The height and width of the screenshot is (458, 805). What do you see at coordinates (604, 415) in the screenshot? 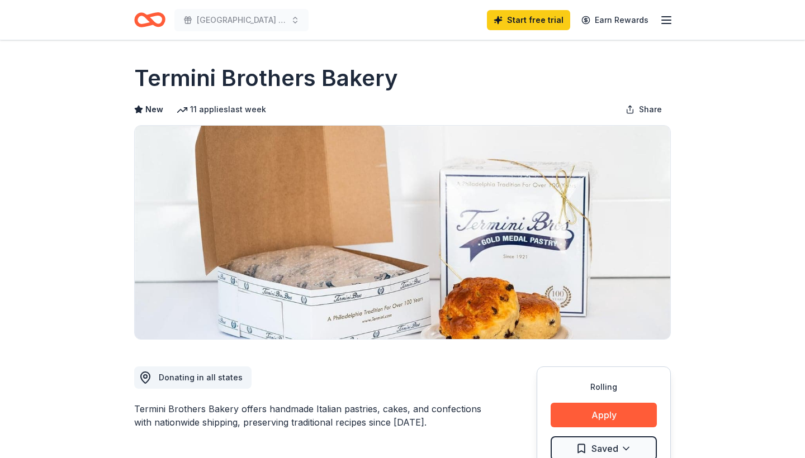
I see `button: Apply` at bounding box center [604, 415].